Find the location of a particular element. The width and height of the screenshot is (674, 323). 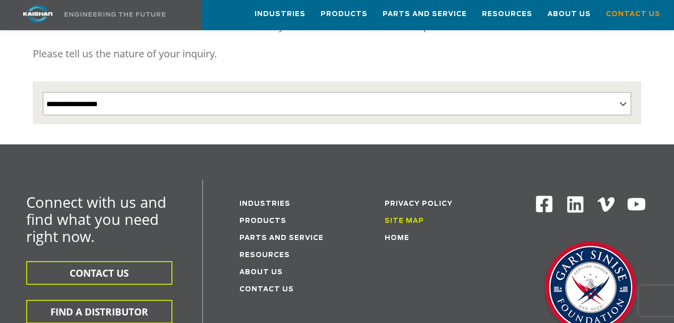

a: Home is located at coordinates (396, 238).